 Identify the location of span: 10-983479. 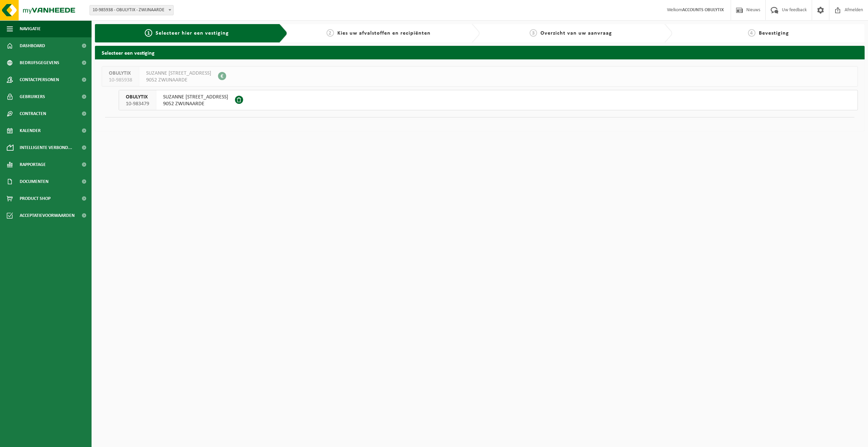
(137, 104).